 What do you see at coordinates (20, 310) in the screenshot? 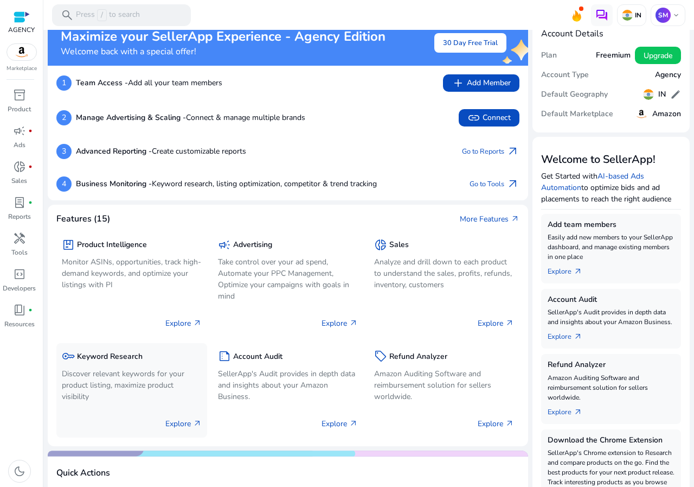
I see `span: book_4` at bounding box center [20, 310].